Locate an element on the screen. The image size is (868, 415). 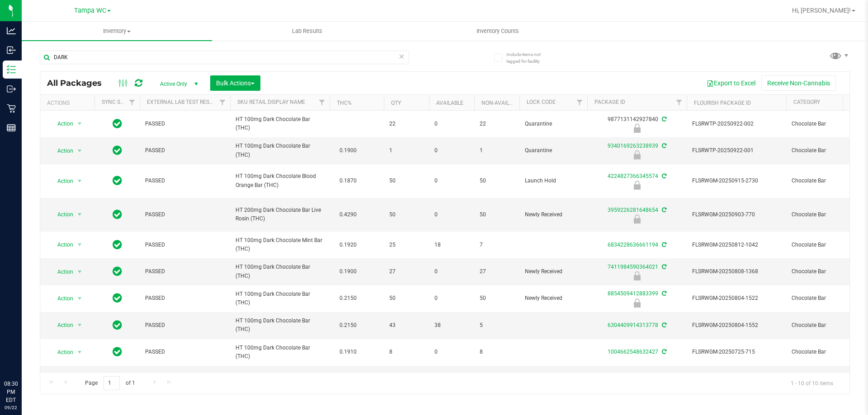
span: 8 is located at coordinates (407, 351).